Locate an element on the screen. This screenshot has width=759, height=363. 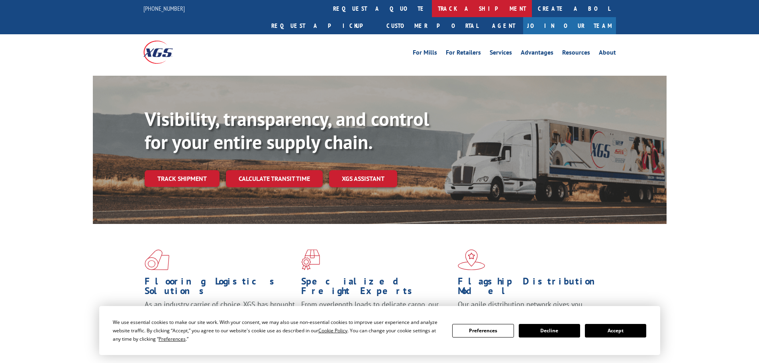
div: We use essential cookies to make our site work. With your consent, we may also use non-essential ... is located at coordinates (278, 330).